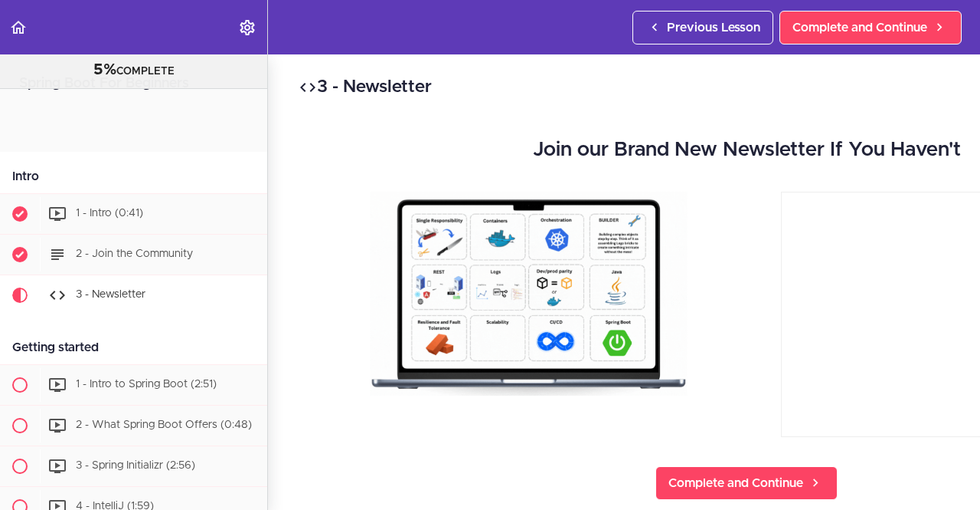 This screenshot has width=980, height=510. I want to click on span: 3 - Spring Initializr (2:56), so click(135, 465).